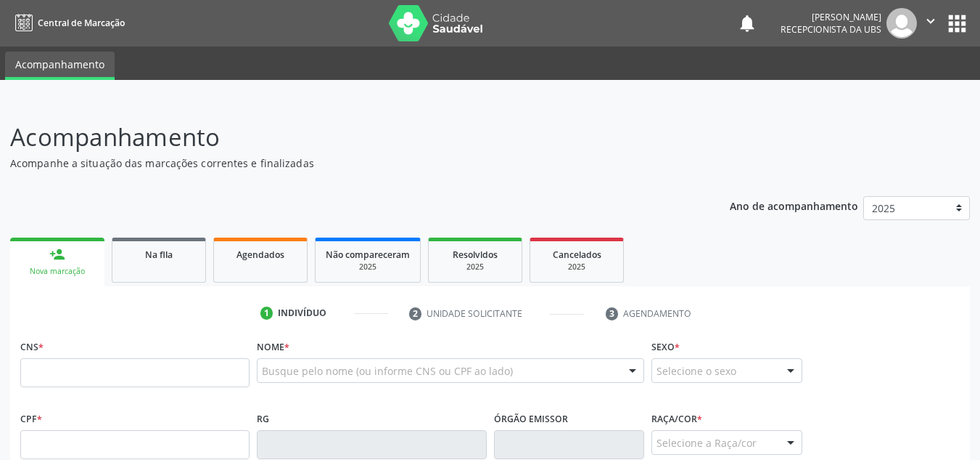 This screenshot has width=980, height=460. I want to click on label: Nome, so click(273, 346).